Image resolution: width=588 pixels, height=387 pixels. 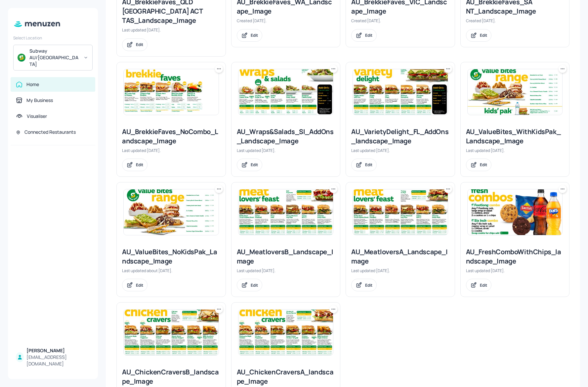 I want to click on div: AU_MeatloversB_Landscape_Image, so click(x=286, y=256).